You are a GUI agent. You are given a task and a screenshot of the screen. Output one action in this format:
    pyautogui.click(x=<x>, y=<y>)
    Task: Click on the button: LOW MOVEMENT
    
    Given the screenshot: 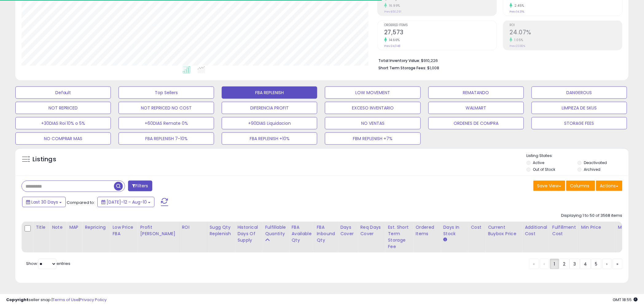 What is the action you would take?
    pyautogui.click(x=372, y=93)
    